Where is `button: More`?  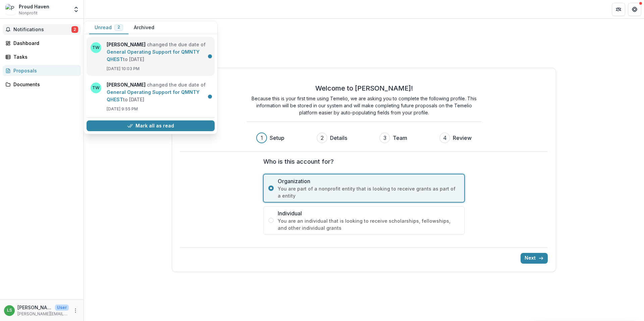
button: More is located at coordinates (76, 310).